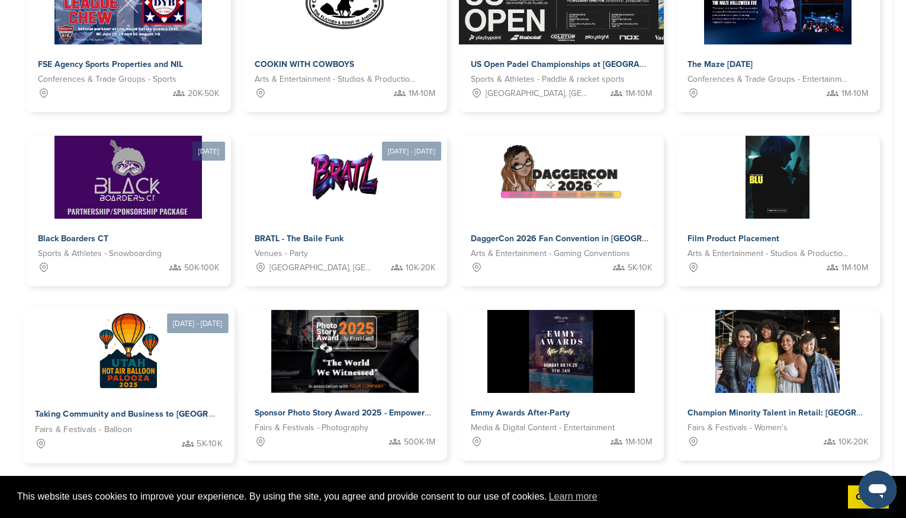 The image size is (906, 518). I want to click on a: Sponsorpitch & Sponsor Photo Story Award 2025 - Empower the 6th Annual Global Storytelling Compet..., so click(345, 385).